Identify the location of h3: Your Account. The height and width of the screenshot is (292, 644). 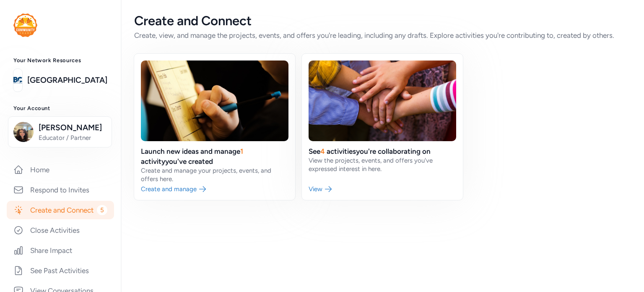
(60, 108).